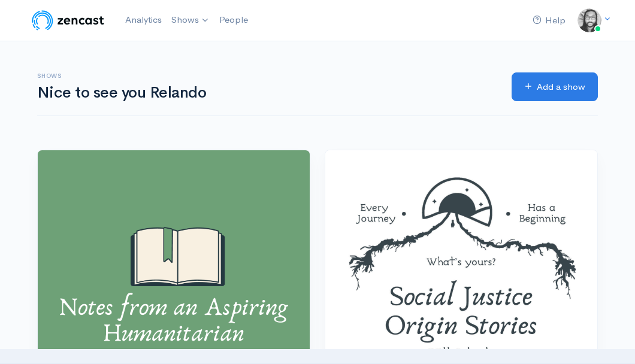 The height and width of the screenshot is (364, 635). What do you see at coordinates (548, 21) in the screenshot?
I see `a: Help` at bounding box center [548, 21].